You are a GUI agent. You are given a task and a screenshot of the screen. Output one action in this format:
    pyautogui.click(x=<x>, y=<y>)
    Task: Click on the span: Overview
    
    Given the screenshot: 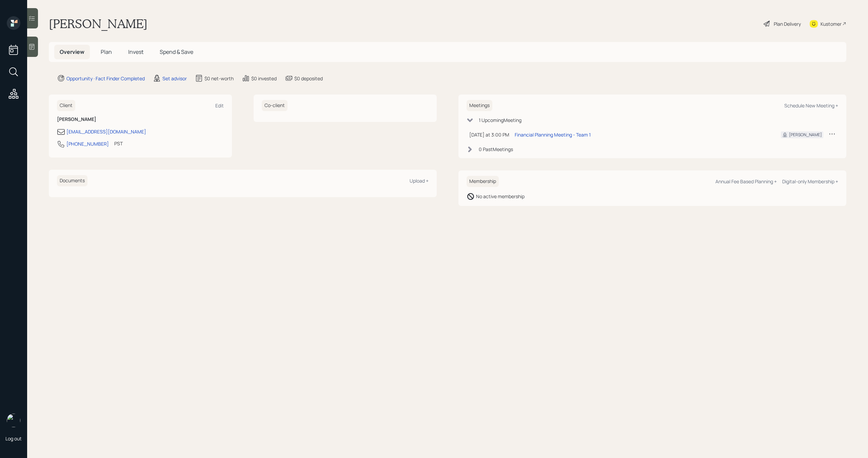 What is the action you would take?
    pyautogui.click(x=72, y=52)
    